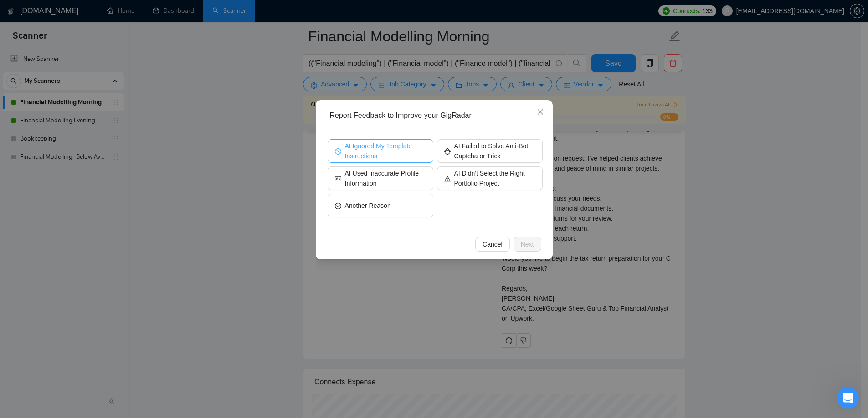 This screenshot has width=868, height=418. What do you see at coordinates (447, 178) in the screenshot?
I see `span: warning` at bounding box center [447, 178].